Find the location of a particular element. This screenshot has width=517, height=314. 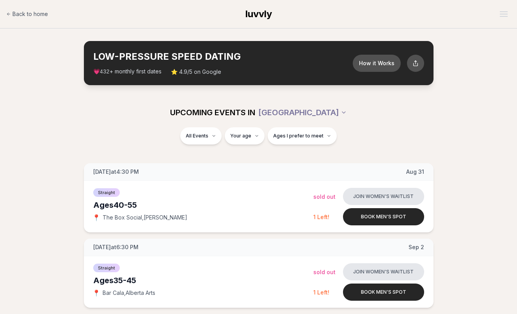

a: Back to home is located at coordinates (27, 14).